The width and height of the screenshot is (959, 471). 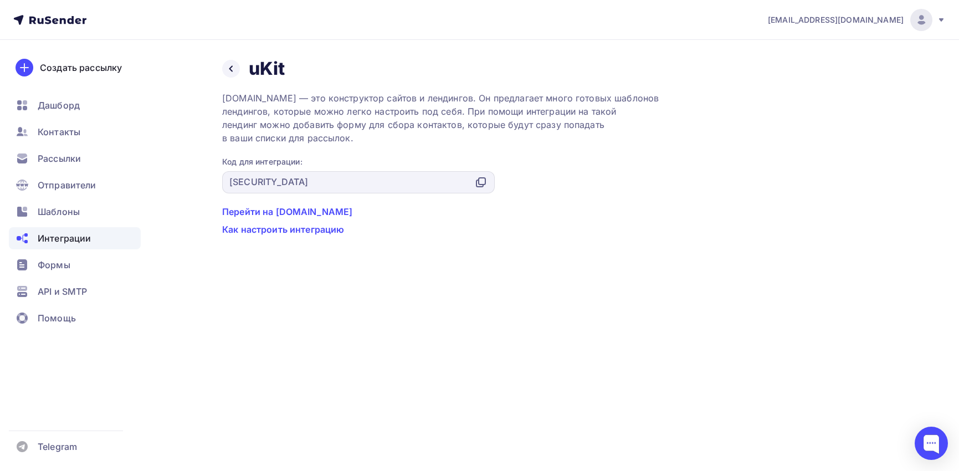 I want to click on a: Дашборд, so click(x=75, y=105).